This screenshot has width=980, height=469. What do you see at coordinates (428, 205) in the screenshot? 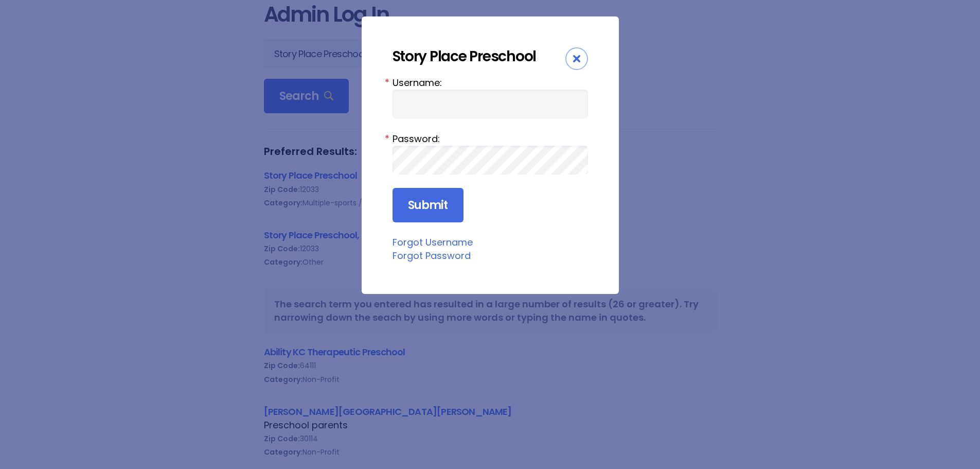
I see `input: Submit` at bounding box center [428, 205].